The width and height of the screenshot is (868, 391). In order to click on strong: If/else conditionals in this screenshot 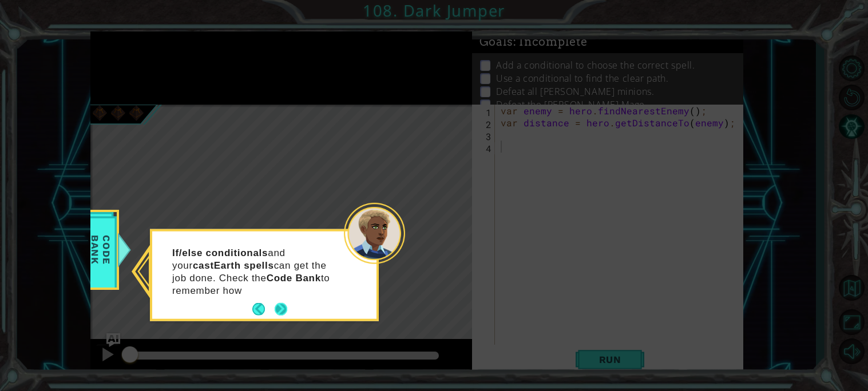, I will do `click(220, 252)`.